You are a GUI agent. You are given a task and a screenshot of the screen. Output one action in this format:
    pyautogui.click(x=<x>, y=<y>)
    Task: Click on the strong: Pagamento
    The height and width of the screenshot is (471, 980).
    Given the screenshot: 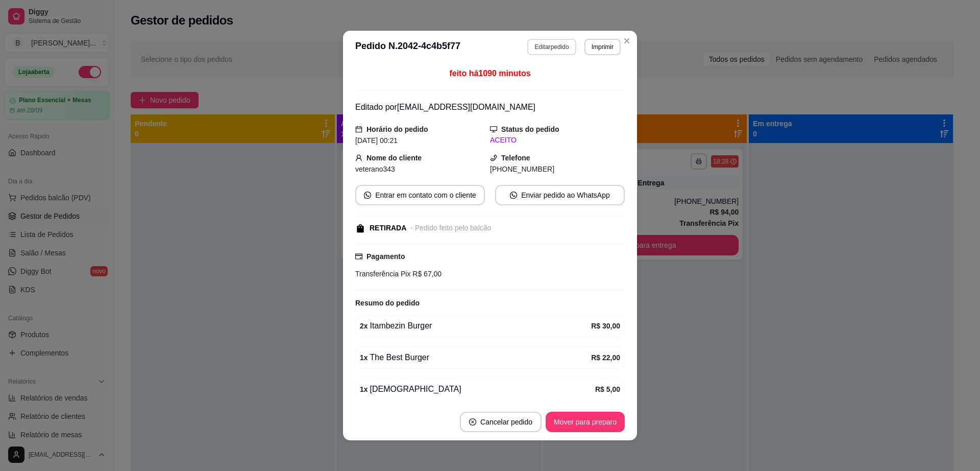 What is the action you would take?
    pyautogui.click(x=385, y=256)
    